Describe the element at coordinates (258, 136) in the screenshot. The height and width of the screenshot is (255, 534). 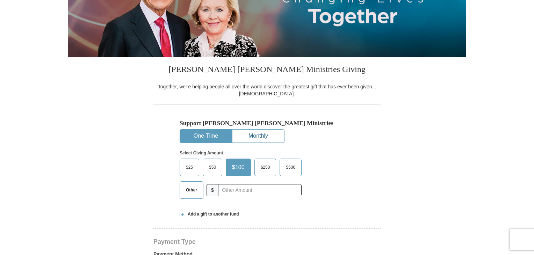
I see `button: Monthly` at that location.